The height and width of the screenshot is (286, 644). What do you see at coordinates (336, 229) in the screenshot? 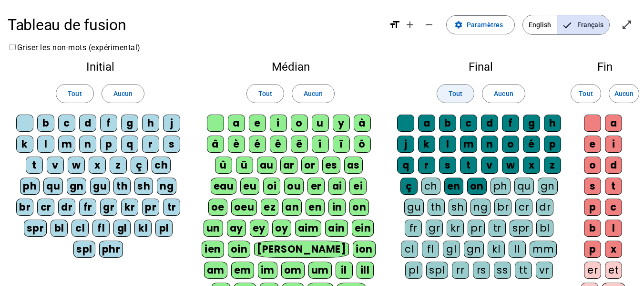
I see `div: ain` at bounding box center [336, 229].